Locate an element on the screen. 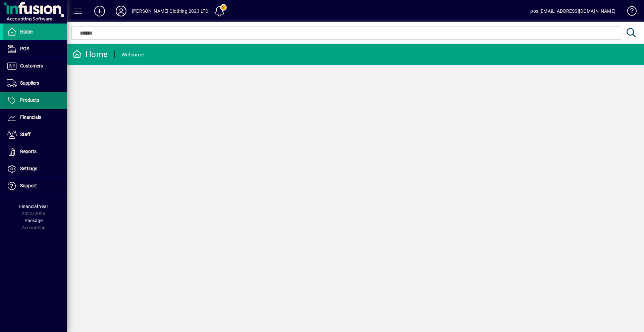  span: Support is located at coordinates (28, 186).